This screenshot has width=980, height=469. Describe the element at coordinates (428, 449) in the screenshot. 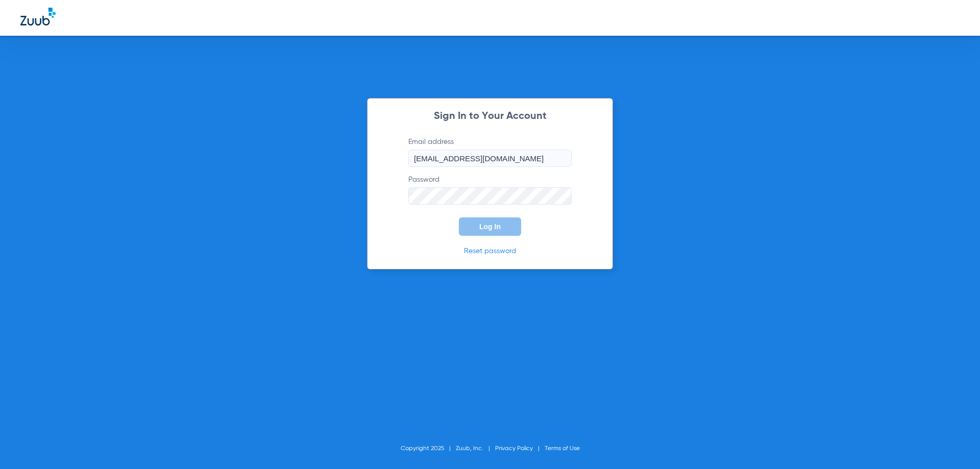

I see `li: Copyright 2025` at that location.